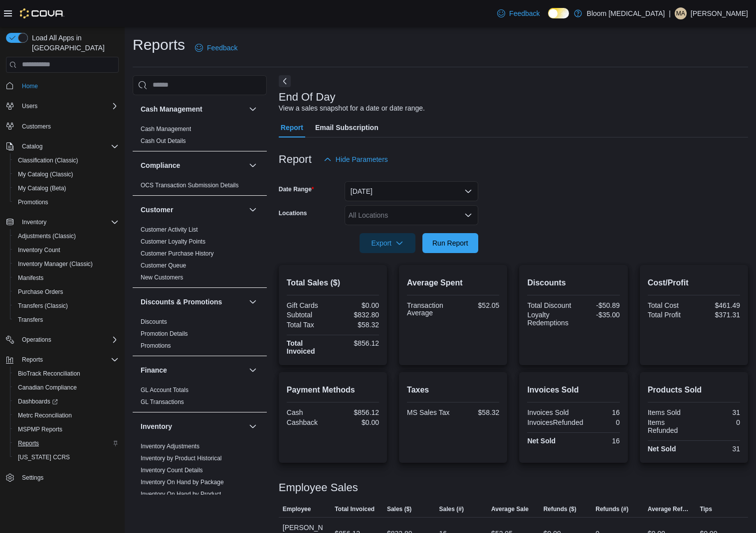 The image size is (756, 533). I want to click on button: Customer, so click(193, 210).